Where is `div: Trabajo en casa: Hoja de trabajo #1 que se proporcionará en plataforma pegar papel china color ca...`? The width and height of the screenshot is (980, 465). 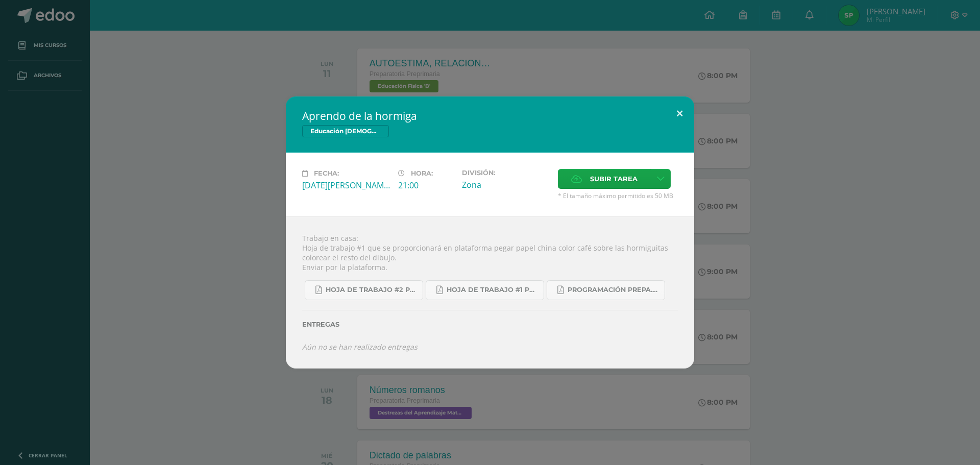
div: Trabajo en casa: Hoja de trabajo #1 que se proporcionará en plataforma pegar papel china color ca... is located at coordinates (490, 293).